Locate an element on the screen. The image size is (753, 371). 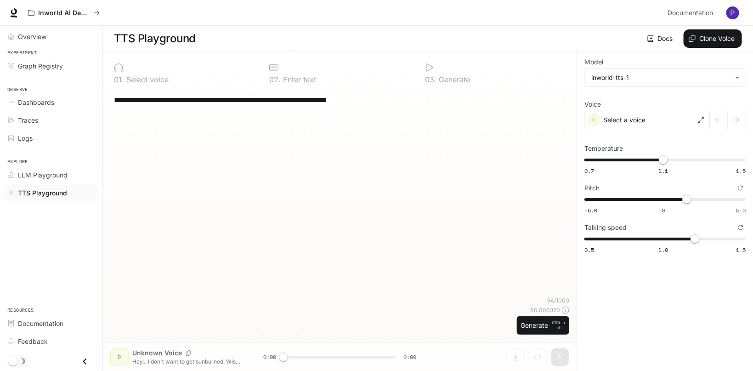
span: Logs is located at coordinates (25, 138).